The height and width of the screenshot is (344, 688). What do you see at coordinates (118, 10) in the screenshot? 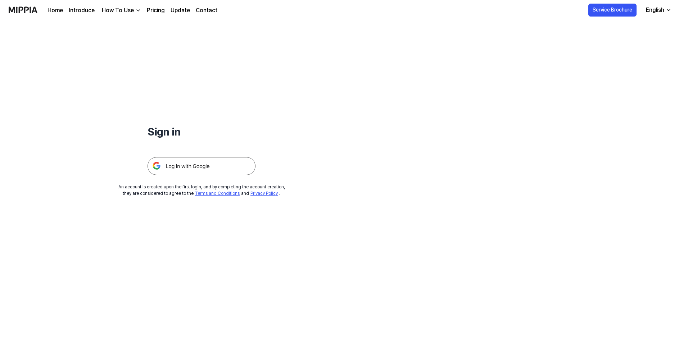
I see `div: How To Use` at bounding box center [118, 10].